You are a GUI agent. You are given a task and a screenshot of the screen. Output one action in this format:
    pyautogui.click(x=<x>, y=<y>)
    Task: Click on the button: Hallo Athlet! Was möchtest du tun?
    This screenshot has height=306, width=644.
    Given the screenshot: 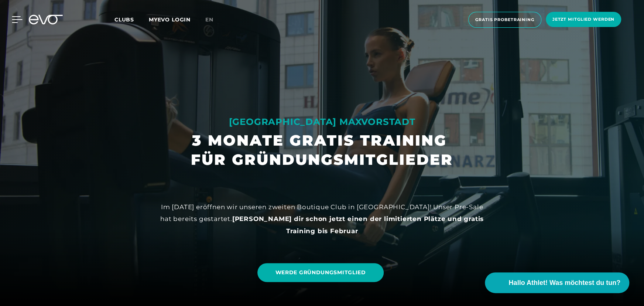 What is the action you would take?
    pyautogui.click(x=557, y=282)
    